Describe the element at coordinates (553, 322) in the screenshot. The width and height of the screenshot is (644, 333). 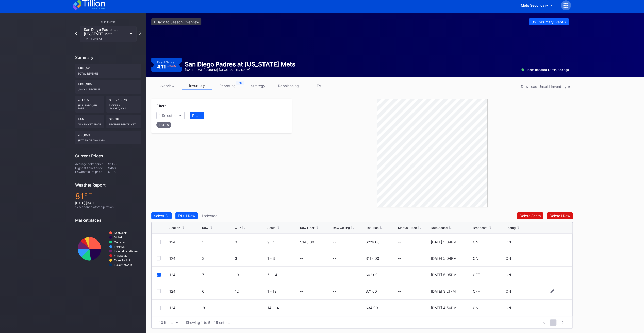
I see `span: 1` at that location.